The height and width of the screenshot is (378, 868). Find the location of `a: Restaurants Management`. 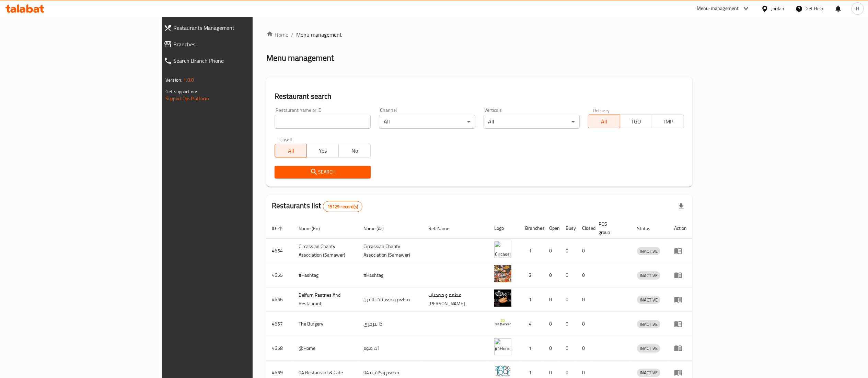

a: Restaurants Management is located at coordinates (232, 28).